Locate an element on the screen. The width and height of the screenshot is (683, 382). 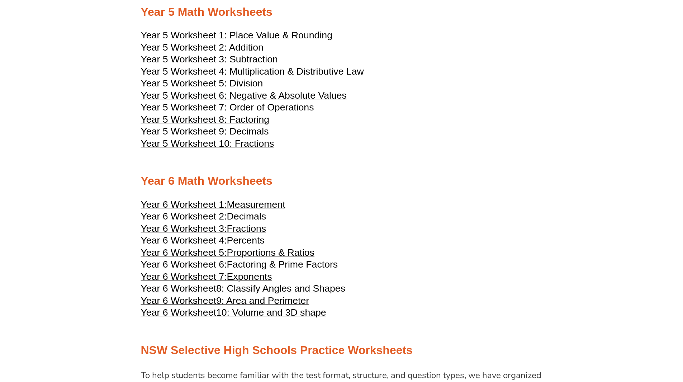
a: Year 6 Worksheet9: Area and Perimeter is located at coordinates (225, 302).